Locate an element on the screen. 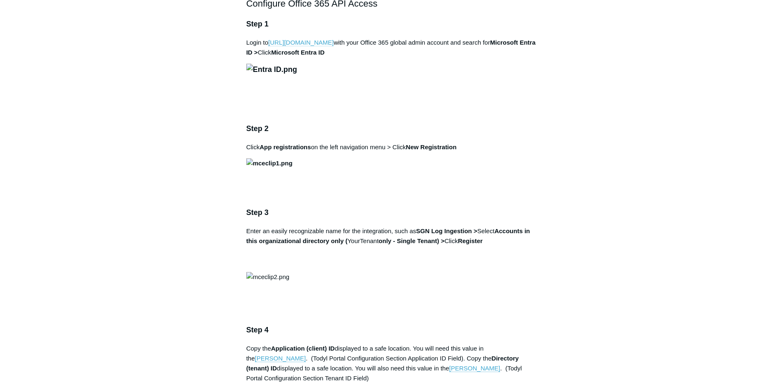  p: Enter an easily recognizable name for the integration, such as Select YourTenant Click is located at coordinates (392, 246).